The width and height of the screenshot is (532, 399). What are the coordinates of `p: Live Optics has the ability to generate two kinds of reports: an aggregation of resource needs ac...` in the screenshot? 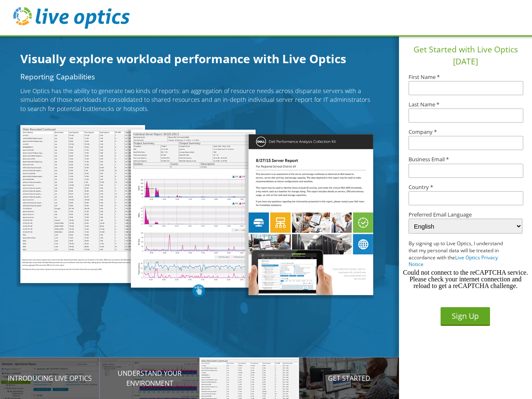 It's located at (198, 100).